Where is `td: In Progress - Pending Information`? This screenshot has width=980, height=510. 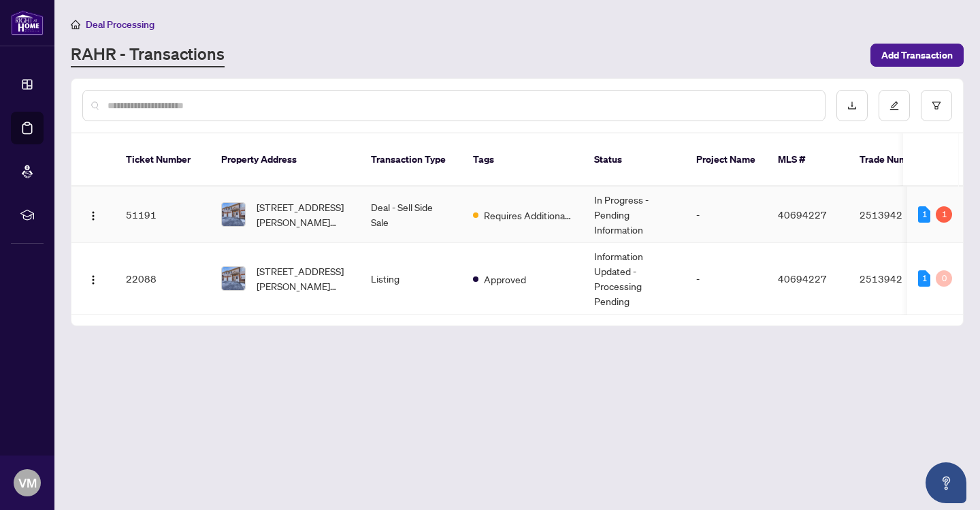
td: In Progress - Pending Information is located at coordinates (634, 215).